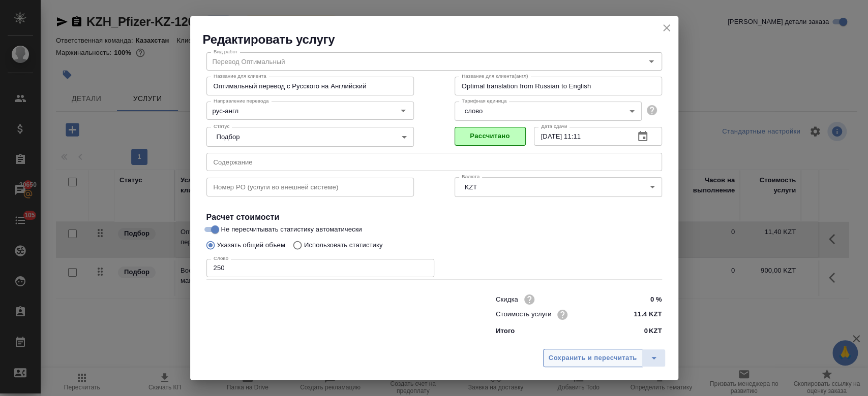 This screenshot has width=868, height=396. I want to click on button: Сохранить и пересчитать, so click(593, 358).